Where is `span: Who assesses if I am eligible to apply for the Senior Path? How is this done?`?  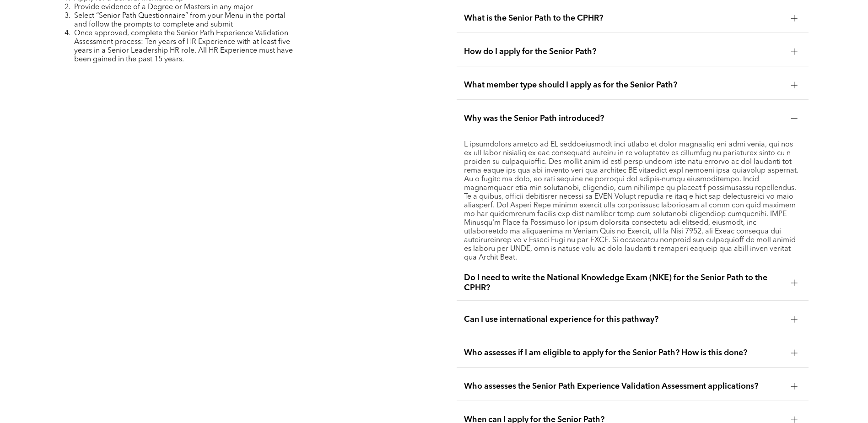 span: Who assesses if I am eligible to apply for the Senior Path? How is this done? is located at coordinates (623, 353).